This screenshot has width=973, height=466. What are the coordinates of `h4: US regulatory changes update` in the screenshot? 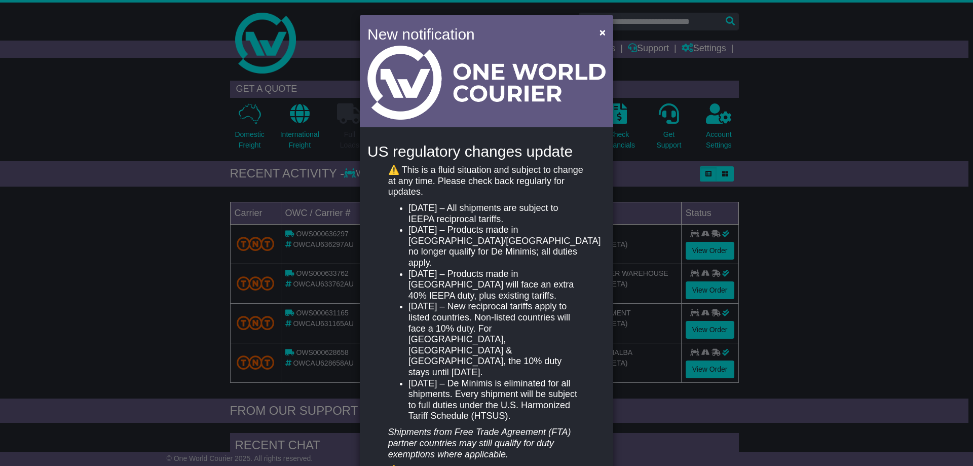 It's located at (486, 151).